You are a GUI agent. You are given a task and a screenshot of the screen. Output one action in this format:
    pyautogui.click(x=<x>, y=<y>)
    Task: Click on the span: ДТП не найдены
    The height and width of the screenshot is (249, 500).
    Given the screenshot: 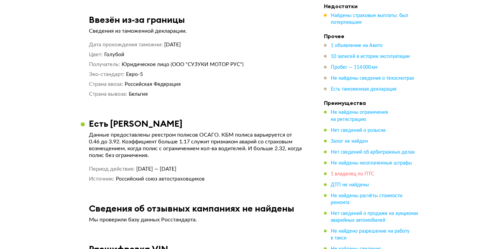 What is the action you would take?
    pyautogui.click(x=350, y=185)
    